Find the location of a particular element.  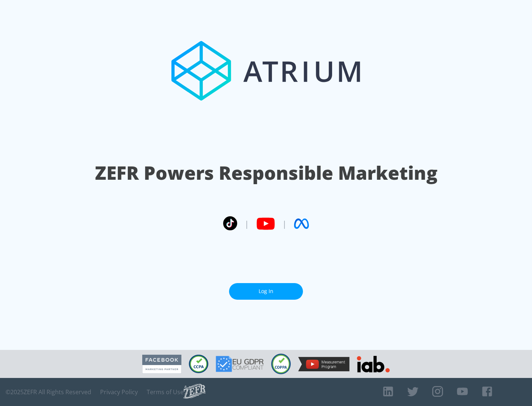

img: Facebook Marketing Partner is located at coordinates (162, 364).